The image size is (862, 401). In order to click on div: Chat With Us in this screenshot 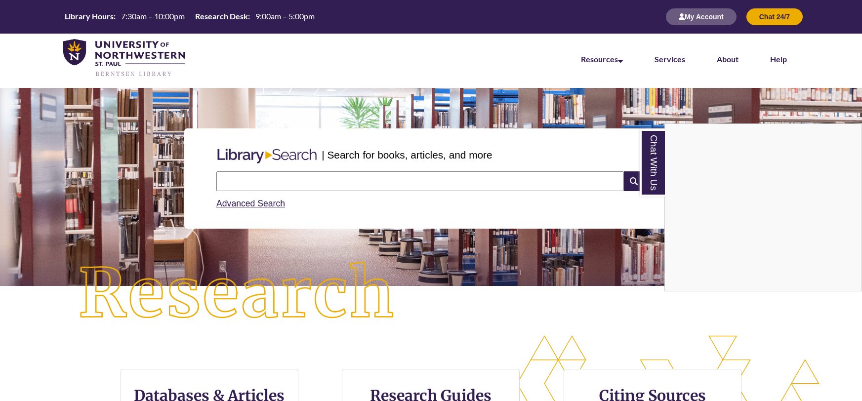, I will do `click(763, 208)`.